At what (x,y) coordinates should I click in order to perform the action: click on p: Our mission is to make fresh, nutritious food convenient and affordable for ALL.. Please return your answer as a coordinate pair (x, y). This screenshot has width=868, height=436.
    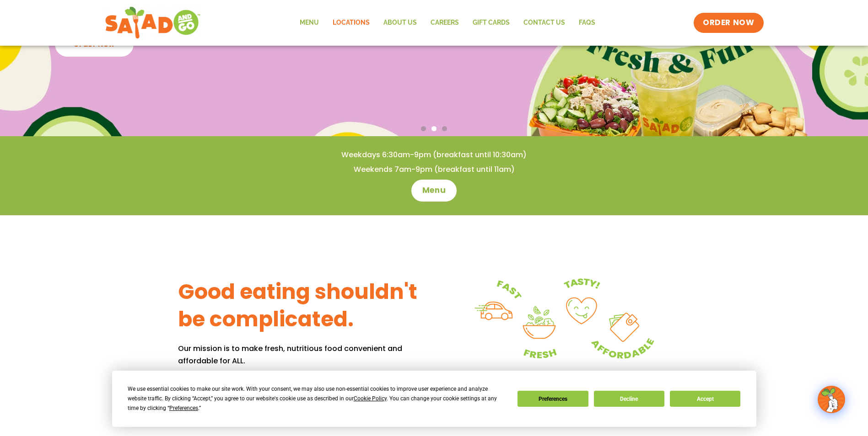
    Looking at the image, I should click on (306, 355).